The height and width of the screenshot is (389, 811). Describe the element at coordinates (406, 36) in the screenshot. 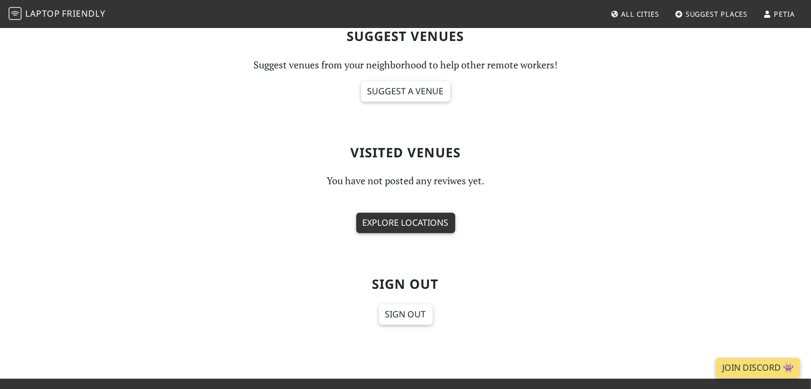

I see `h2: Suggest Venues` at that location.